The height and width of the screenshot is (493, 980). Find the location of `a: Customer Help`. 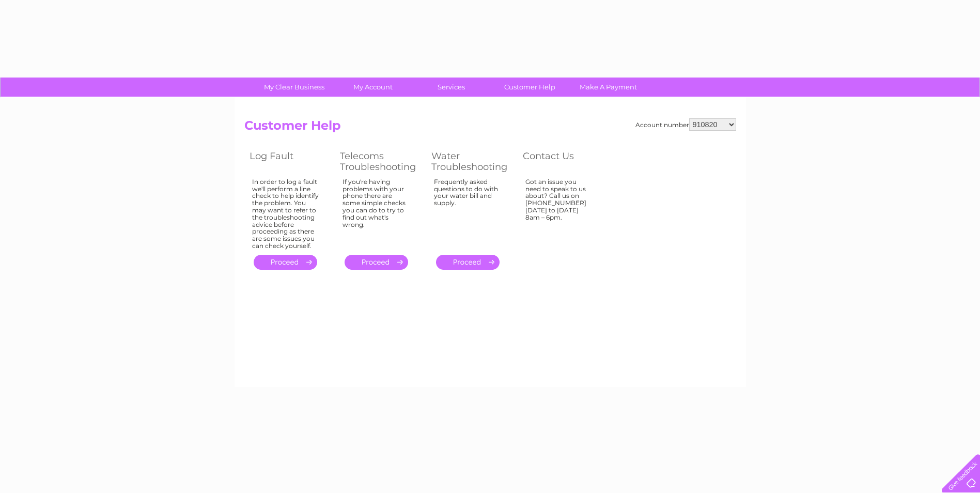

a: Customer Help is located at coordinates (529, 87).